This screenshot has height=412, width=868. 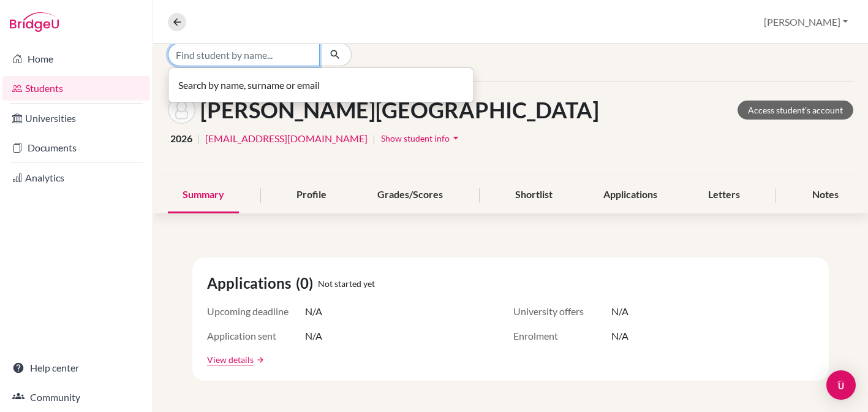 I want to click on span: Upcoming deadline, so click(x=256, y=311).